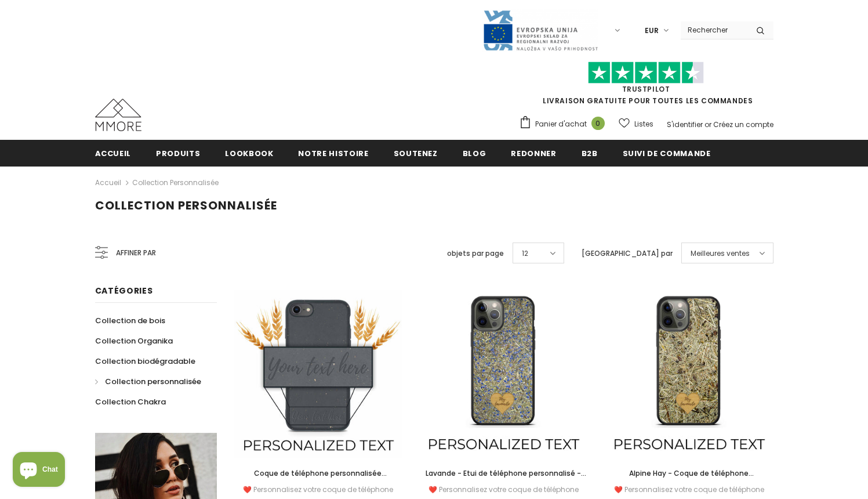 The width and height of the screenshot is (868, 499). What do you see at coordinates (561, 124) in the screenshot?
I see `span: Panier d'achat` at bounding box center [561, 124].